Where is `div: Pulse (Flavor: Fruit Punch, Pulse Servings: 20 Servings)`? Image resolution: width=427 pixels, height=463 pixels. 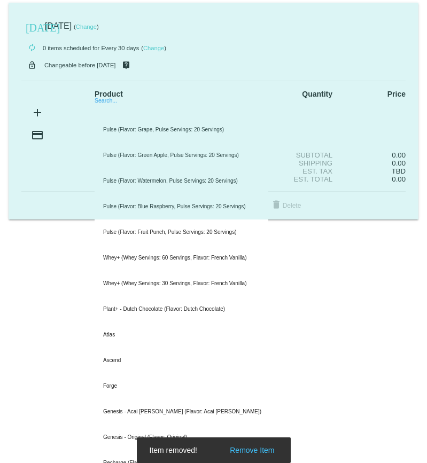
div: Pulse (Flavor: Fruit Punch, Pulse Servings: 20 Servings) is located at coordinates (181, 232).